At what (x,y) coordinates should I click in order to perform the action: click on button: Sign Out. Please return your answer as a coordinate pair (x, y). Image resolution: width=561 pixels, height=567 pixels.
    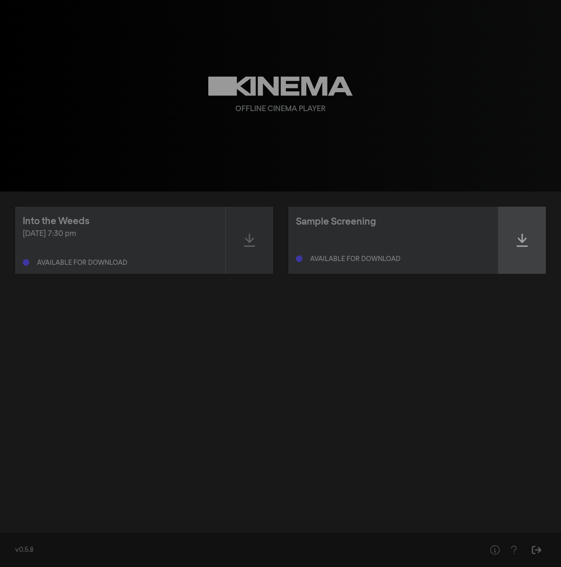
    Looking at the image, I should click on (536, 550).